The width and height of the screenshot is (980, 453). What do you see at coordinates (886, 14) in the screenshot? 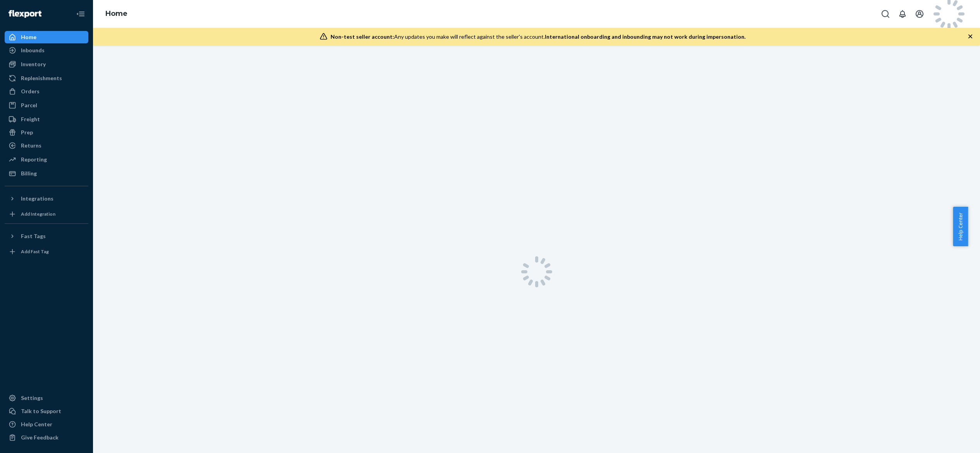
I see `button: Open Search Box` at bounding box center [886, 14].